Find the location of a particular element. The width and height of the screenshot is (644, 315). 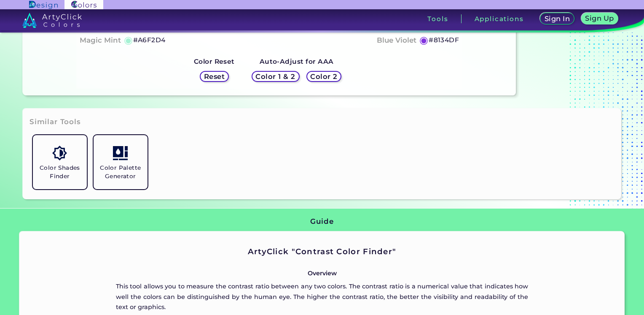

h3: Applications is located at coordinates (499, 19).